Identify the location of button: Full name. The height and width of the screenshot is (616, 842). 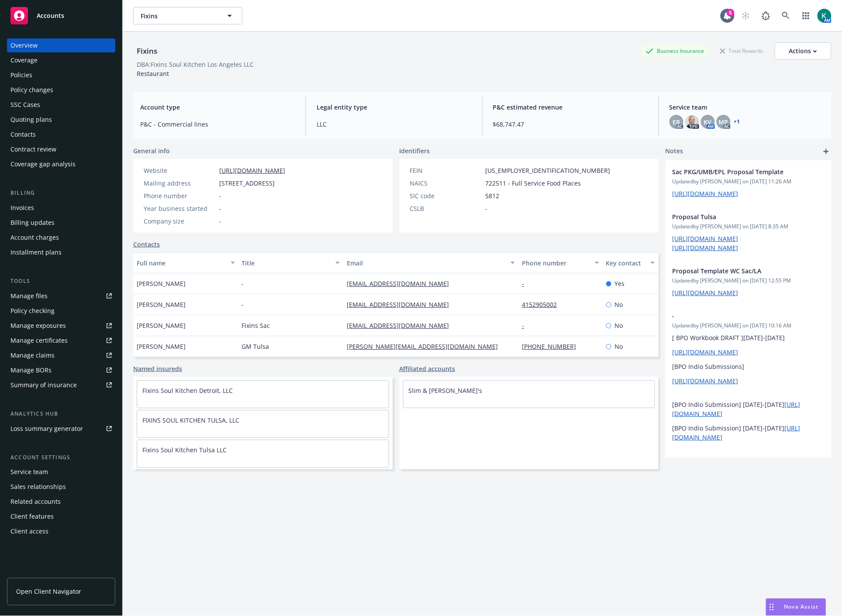
(186, 263).